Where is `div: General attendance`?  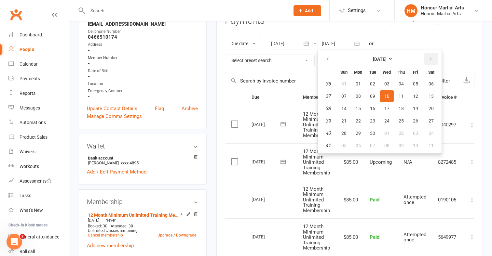
div: General attendance is located at coordinates (39, 237).